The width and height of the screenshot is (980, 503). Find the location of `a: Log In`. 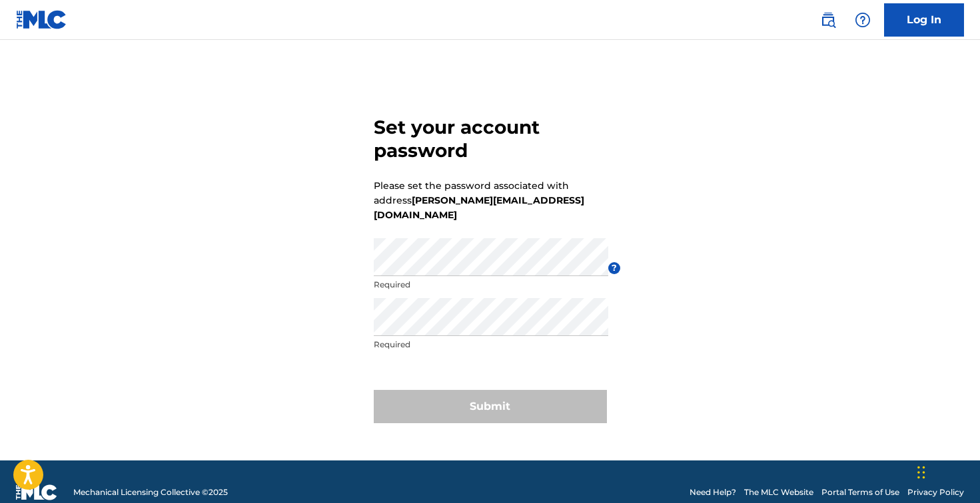

a: Log In is located at coordinates (924, 20).